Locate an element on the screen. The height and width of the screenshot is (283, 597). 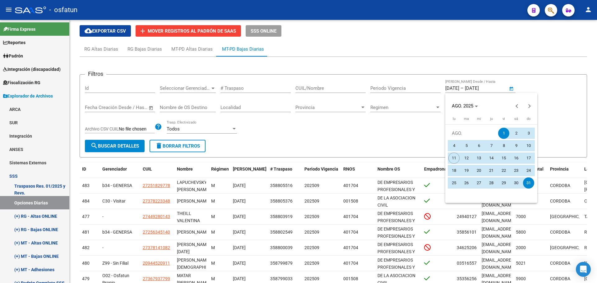
span: 26 is located at coordinates (466, 183).